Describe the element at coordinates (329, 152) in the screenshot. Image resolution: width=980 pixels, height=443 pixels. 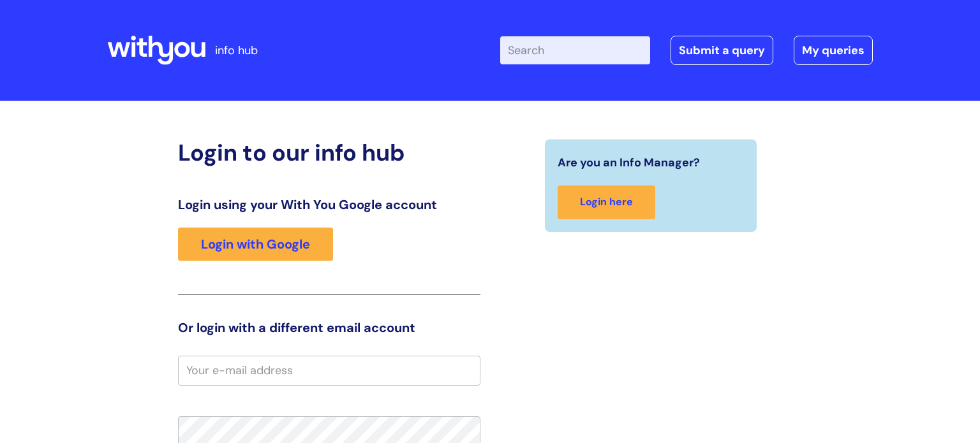
I see `h2: Login to our info hub` at that location.